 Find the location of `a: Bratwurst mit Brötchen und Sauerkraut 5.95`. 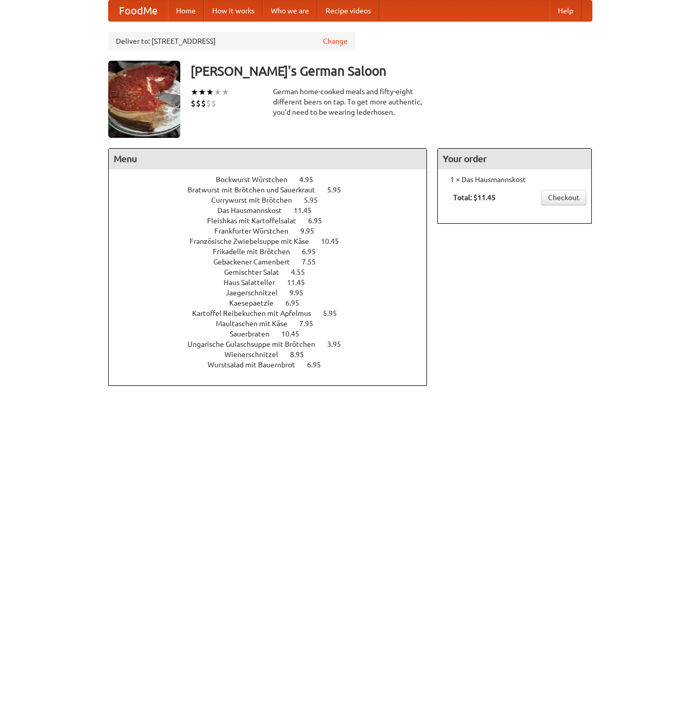

a: Bratwurst mit Brötchen und Sauerkraut 5.95 is located at coordinates (273, 190).